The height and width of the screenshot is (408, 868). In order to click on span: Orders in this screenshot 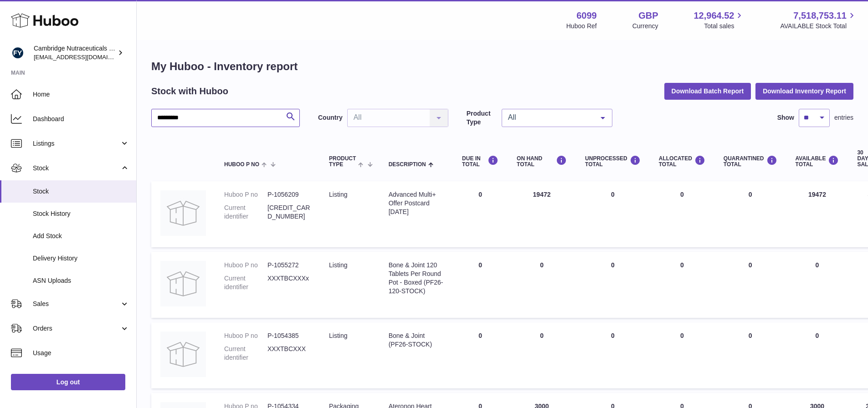, I will do `click(76, 329)`.